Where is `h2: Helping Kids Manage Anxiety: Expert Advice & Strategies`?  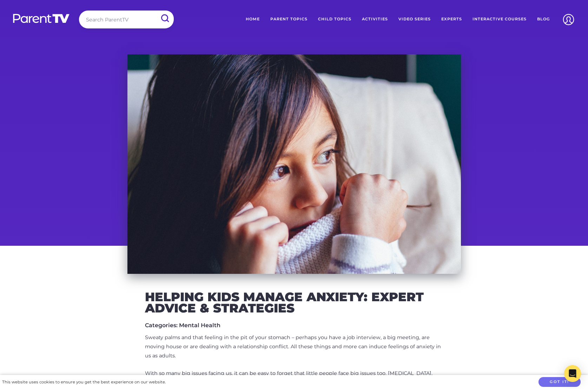
h2: Helping Kids Manage Anxiety: Expert Advice & Strategies is located at coordinates (294, 302).